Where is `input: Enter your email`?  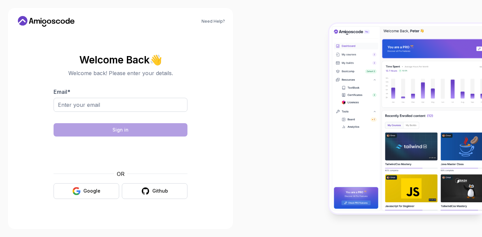 input: Enter your email is located at coordinates (120, 105).